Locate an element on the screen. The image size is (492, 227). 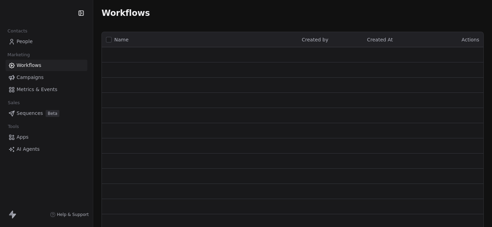
span: Sales is located at coordinates (14, 103).